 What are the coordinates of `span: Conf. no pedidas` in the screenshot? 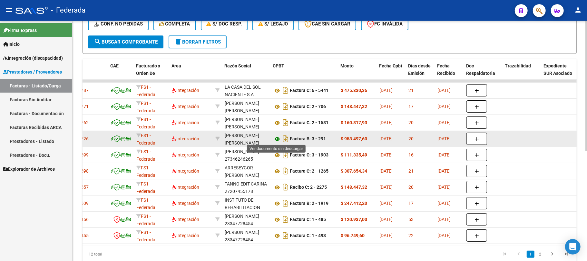 It's located at (118, 24).